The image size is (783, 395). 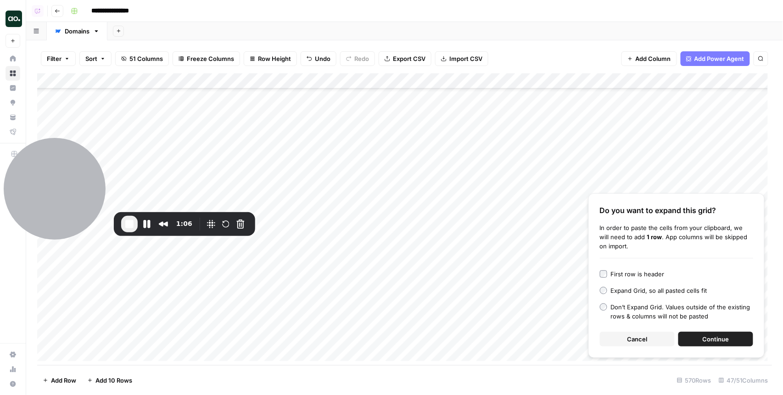 I want to click on div: Domains, so click(x=77, y=31).